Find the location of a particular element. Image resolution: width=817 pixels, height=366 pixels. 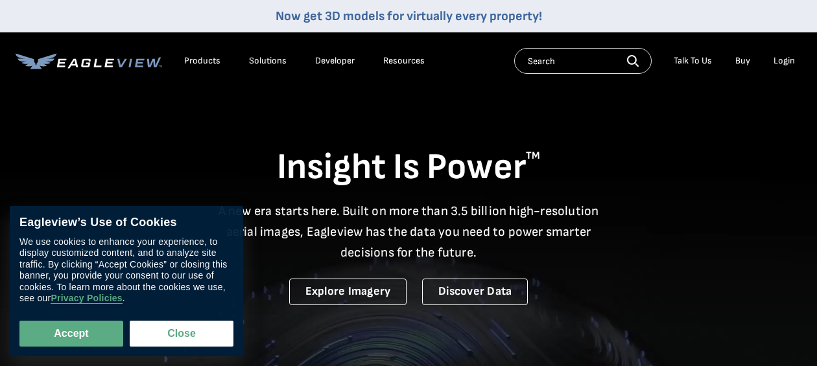

a: Discover Data is located at coordinates (474, 292).